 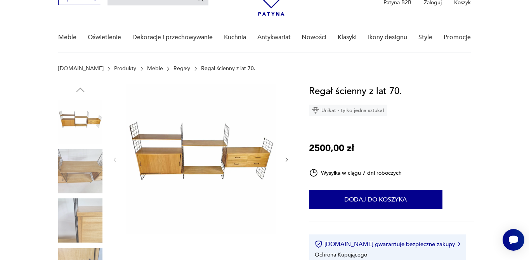 I want to click on img: Ikona certyfikatu, so click(x=318, y=244).